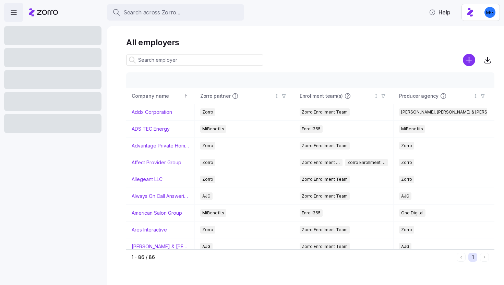 This screenshot has width=504, height=285. Describe the element at coordinates (412, 213) in the screenshot. I see `span: One Digital` at that location.